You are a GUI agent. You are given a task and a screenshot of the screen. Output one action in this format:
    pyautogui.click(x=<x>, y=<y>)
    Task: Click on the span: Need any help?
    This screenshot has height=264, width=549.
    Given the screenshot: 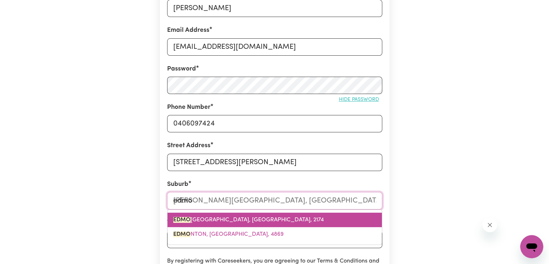 What is the action you would take?
    pyautogui.click(x=24, y=8)
    